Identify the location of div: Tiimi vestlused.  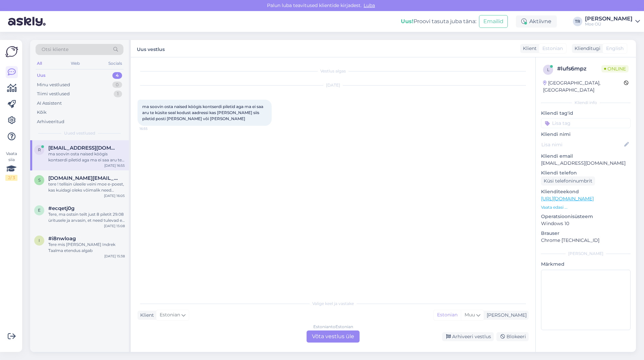
(53, 94).